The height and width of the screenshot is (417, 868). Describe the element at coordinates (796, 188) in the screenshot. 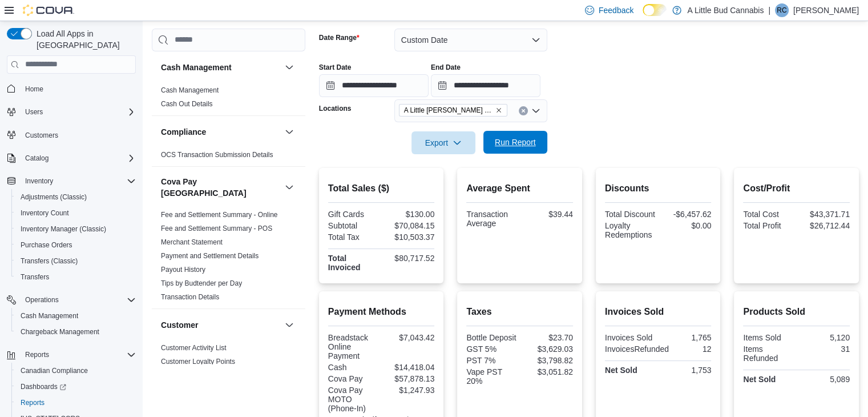

I see `h2: Cost/Profit` at that location.